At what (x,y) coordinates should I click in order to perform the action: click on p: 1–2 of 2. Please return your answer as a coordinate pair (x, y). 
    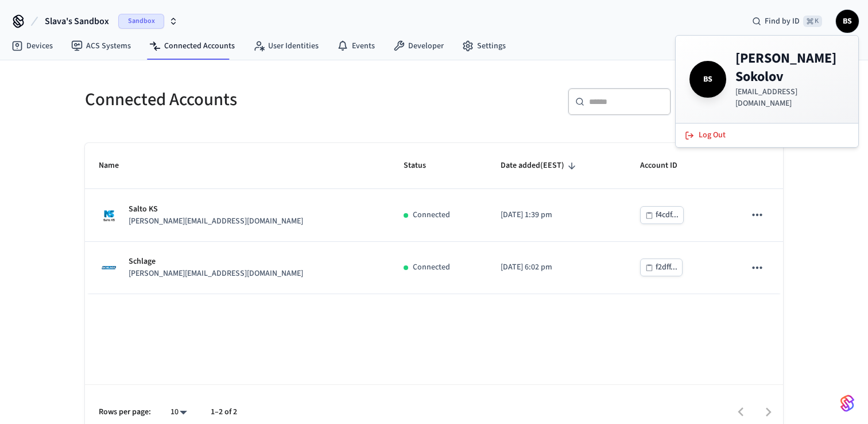
    Looking at the image, I should click on (224, 412).